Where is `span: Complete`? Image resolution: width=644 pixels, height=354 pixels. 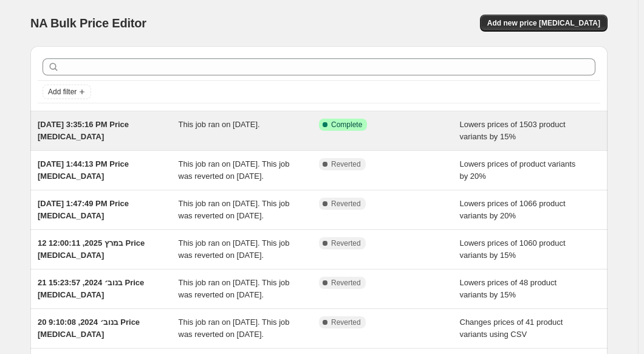
span: Complete is located at coordinates (346, 125).